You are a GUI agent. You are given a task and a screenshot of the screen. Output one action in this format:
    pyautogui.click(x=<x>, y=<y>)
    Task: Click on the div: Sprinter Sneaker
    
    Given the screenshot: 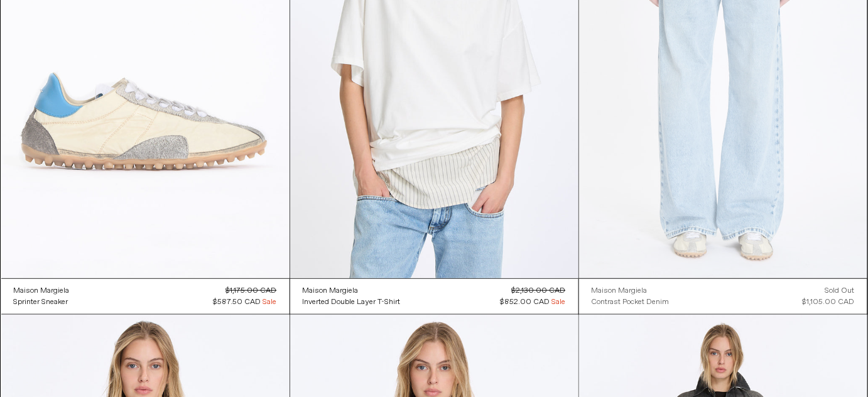 What is the action you would take?
    pyautogui.click(x=40, y=302)
    